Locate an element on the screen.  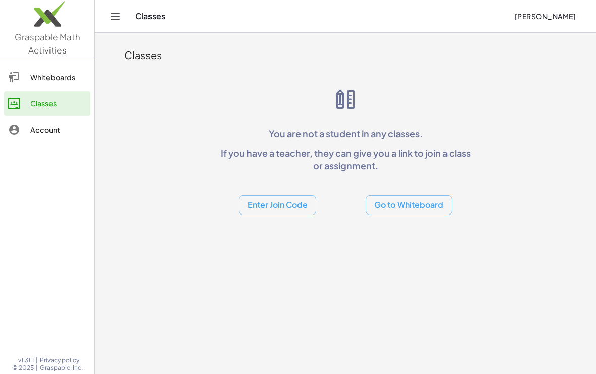
button: Toggle navigation is located at coordinates (115, 16).